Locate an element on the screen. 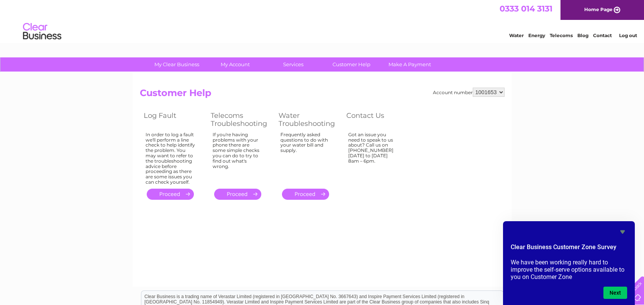 The width and height of the screenshot is (644, 305). a: Contact is located at coordinates (602, 35).